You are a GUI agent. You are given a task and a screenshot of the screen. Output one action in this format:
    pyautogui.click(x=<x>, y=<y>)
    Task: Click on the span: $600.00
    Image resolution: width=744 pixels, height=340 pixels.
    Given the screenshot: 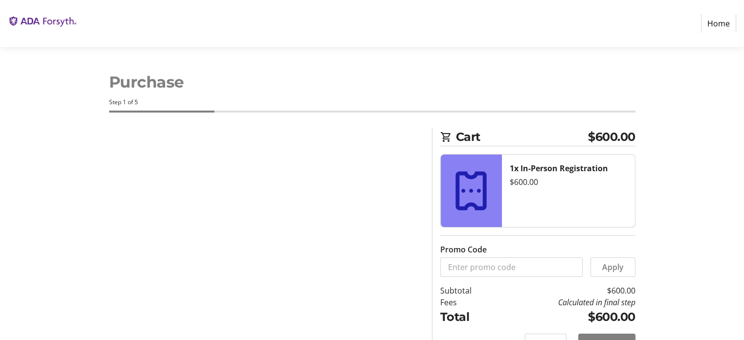 What is the action you would take?
    pyautogui.click(x=612, y=137)
    